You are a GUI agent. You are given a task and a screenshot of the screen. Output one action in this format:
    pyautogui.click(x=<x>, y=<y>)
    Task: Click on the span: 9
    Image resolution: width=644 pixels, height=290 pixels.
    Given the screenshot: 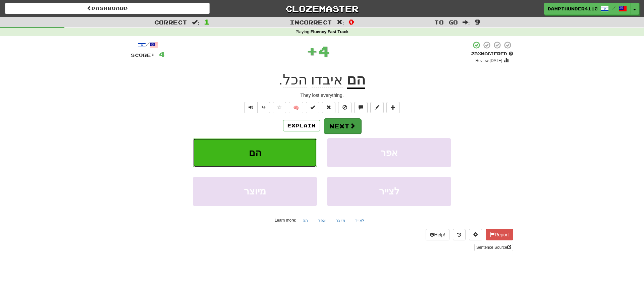 What is the action you would take?
    pyautogui.click(x=478, y=22)
    